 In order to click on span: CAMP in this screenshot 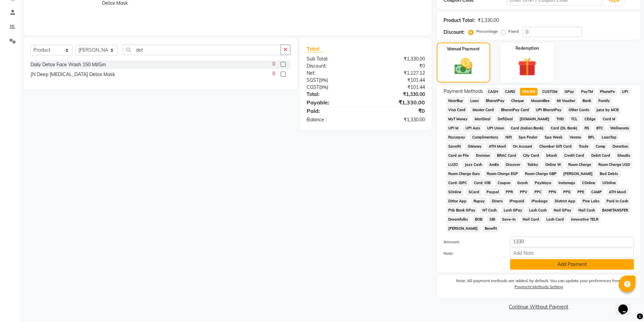, I will do `click(597, 192)`.